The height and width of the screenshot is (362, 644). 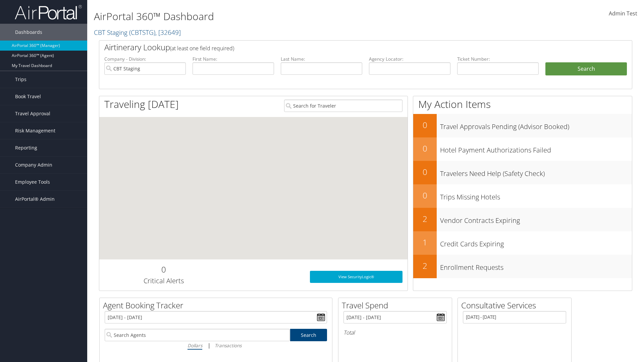 What do you see at coordinates (536, 172) in the screenshot?
I see `h3: Travelers Need Help (Safety Check)` at bounding box center [536, 172].